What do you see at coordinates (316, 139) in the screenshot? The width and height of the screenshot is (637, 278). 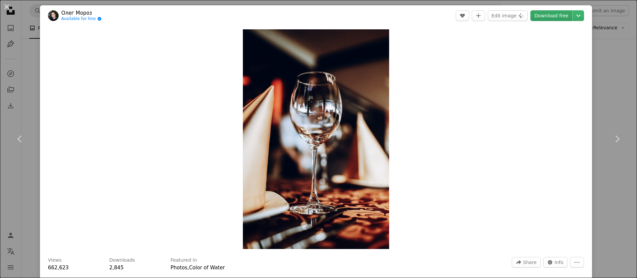 I see `img: a glass of wine sitting on top of a table` at bounding box center [316, 139].